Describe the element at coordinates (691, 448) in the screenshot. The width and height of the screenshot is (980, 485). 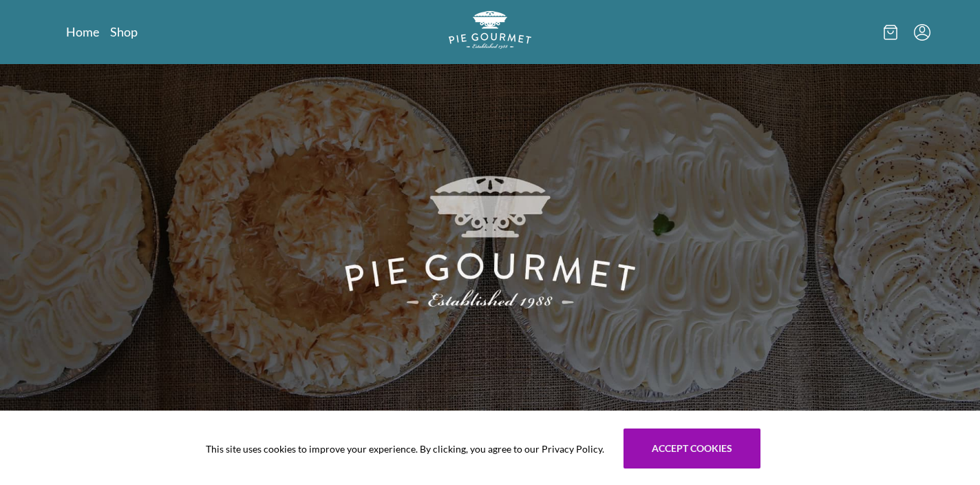
I see `button: Accept cookies` at that location.